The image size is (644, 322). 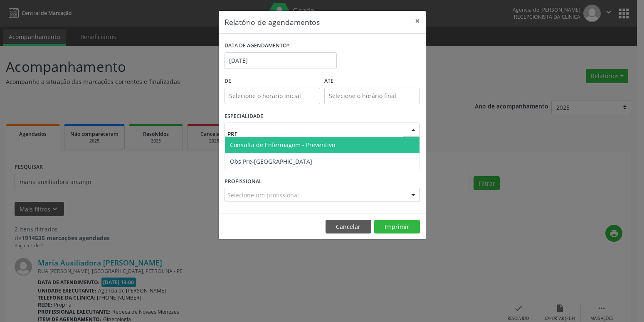 What do you see at coordinates (272, 81) in the screenshot?
I see `label: De` at bounding box center [272, 81].